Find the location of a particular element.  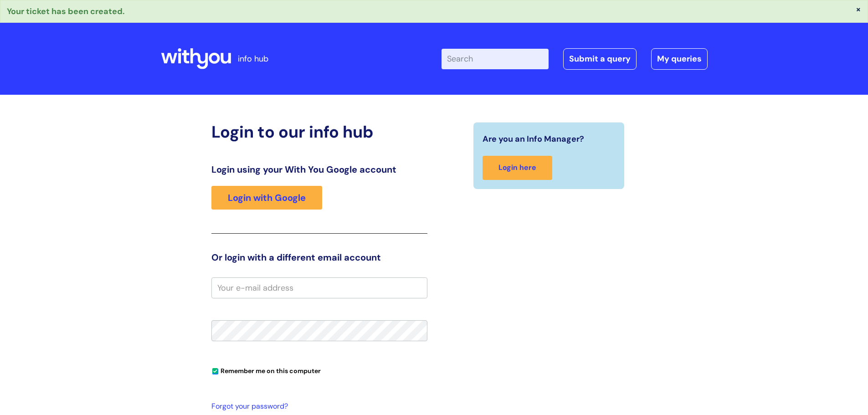

h3: Or login with a different email account is located at coordinates (319, 257).